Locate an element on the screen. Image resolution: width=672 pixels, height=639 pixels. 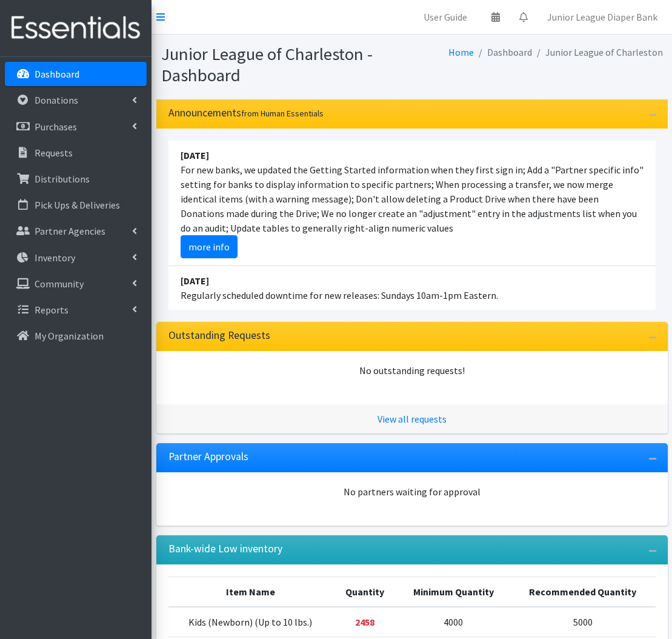
a: Home is located at coordinates (461, 52).